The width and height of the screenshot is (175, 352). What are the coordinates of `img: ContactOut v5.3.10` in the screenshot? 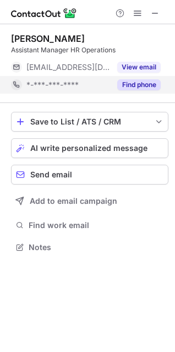 It's located at (44, 13).